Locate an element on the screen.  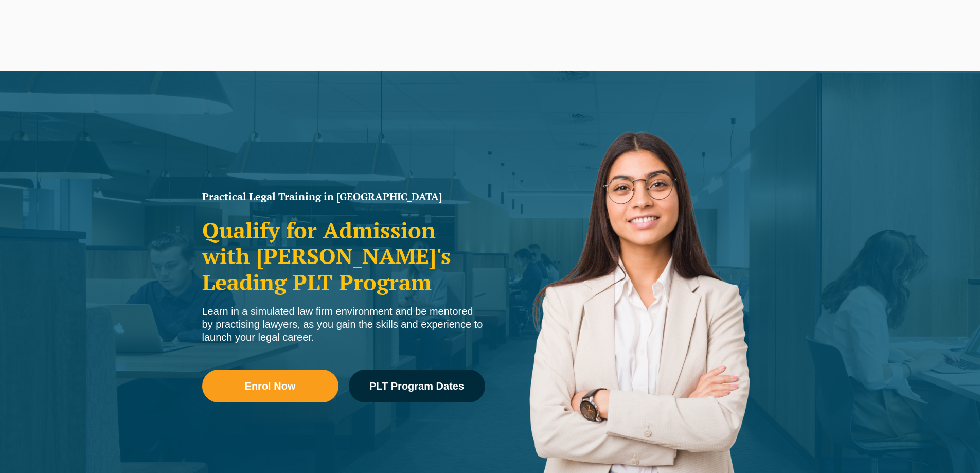
a: PLT Program Dates is located at coordinates (417, 385).